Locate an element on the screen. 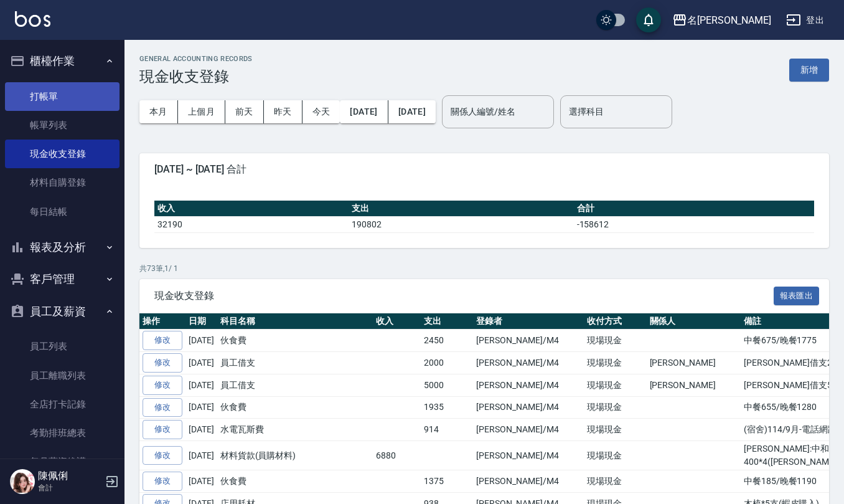 The height and width of the screenshot is (504, 844). h3: 現金收支登錄 is located at coordinates (196, 77).